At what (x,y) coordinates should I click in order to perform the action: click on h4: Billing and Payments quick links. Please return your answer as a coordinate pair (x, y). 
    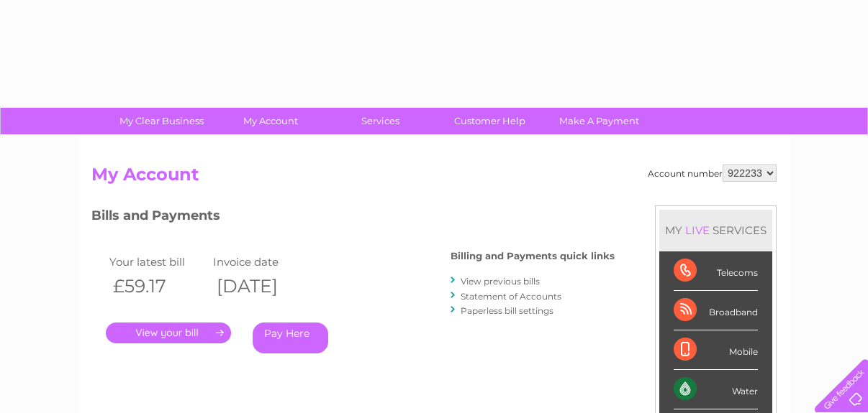
    Looking at the image, I should click on (533, 256).